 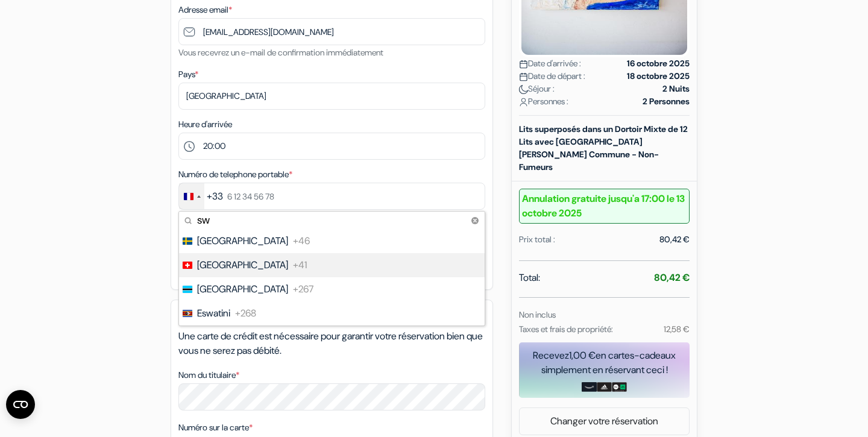 What do you see at coordinates (604, 364) in the screenshot?
I see `div: Recevez en cartes-cadeaux simplement en réservant ceci !` at bounding box center [604, 364].